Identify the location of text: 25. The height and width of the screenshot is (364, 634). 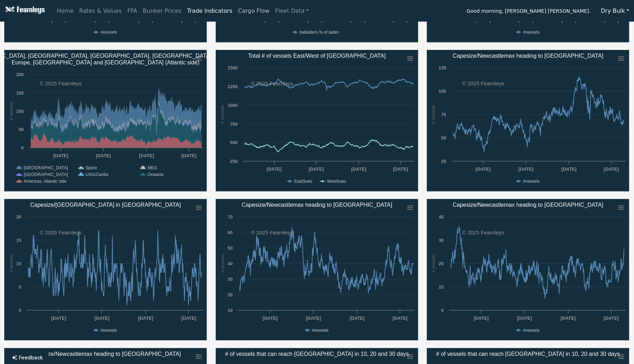
(444, 161).